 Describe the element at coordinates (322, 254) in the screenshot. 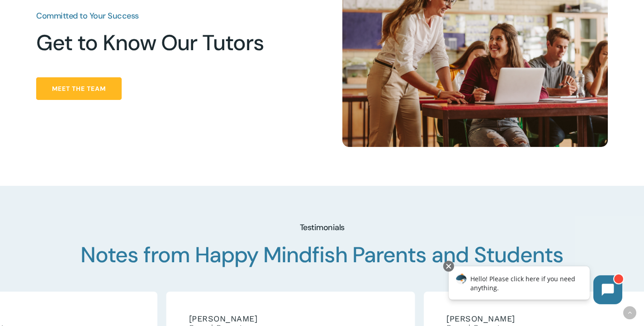

I see `span: Notes from Happy Mindfish Parents and Students` at that location.